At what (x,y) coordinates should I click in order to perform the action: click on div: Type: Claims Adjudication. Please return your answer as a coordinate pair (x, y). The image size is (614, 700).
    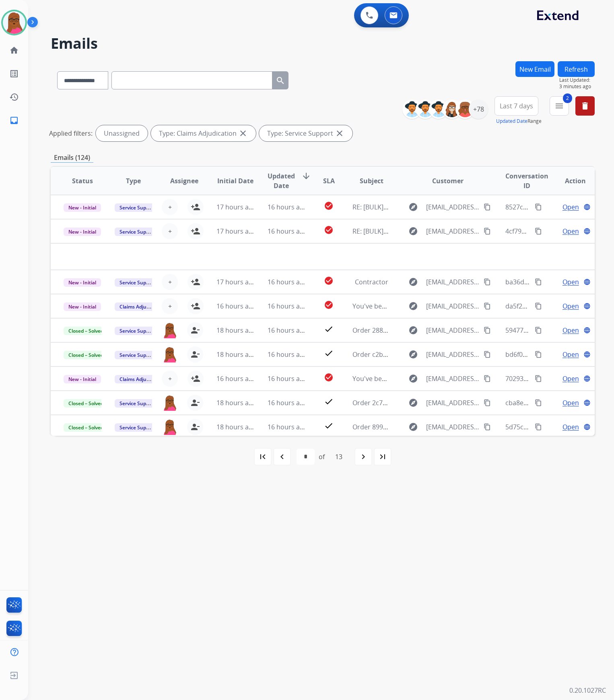
    Looking at the image, I should click on (203, 133).